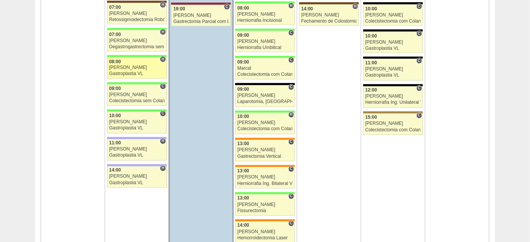  I want to click on span: 19:00, so click(179, 9).